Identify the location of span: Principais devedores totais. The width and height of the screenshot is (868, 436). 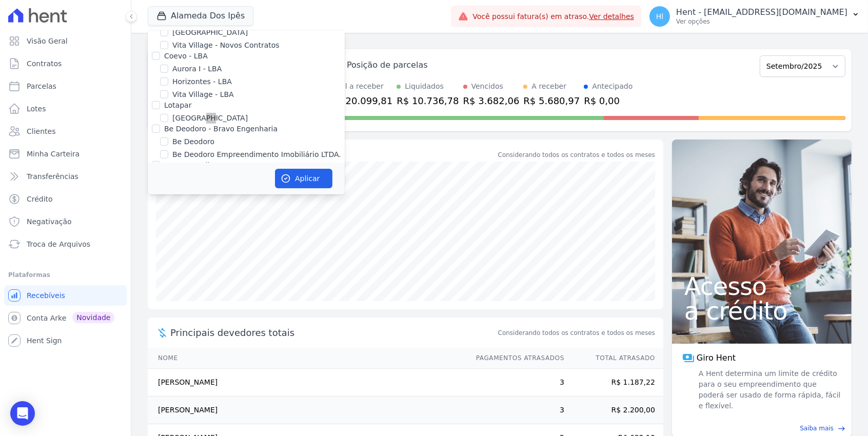
(333, 332).